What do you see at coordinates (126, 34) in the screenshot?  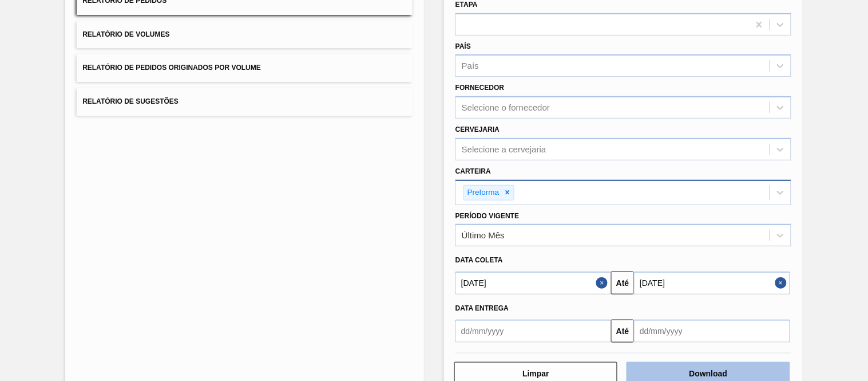 I see `span: Relatório de Volumes` at bounding box center [126, 34].